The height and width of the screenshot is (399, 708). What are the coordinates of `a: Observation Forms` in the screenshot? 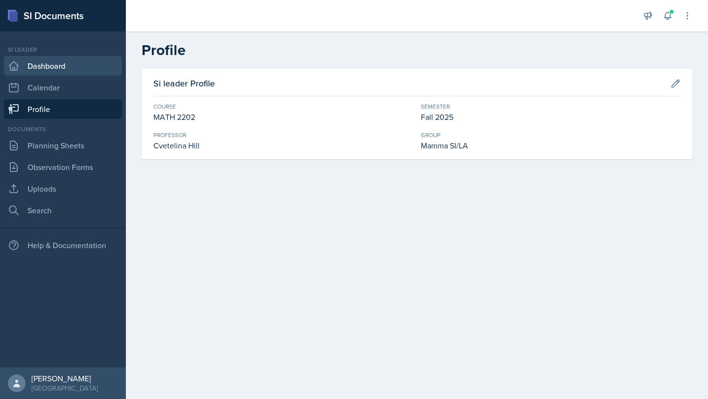 It's located at (63, 167).